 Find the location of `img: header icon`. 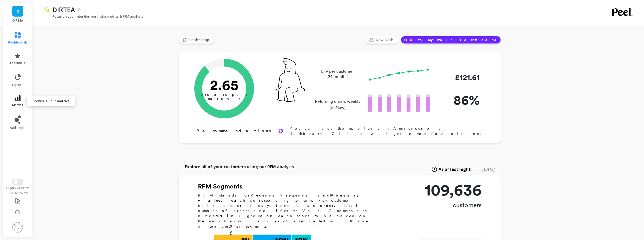

img: header icon is located at coordinates (47, 10).